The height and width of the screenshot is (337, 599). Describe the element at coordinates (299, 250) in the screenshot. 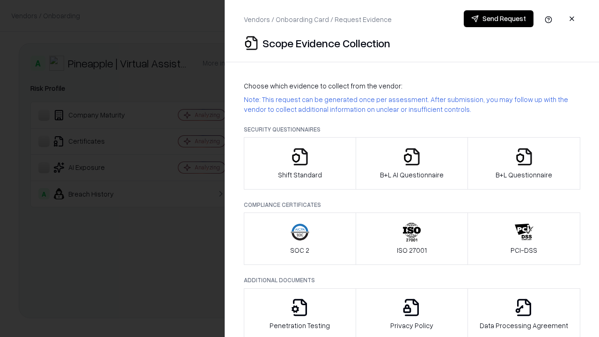

I see `p: SOC 2` at that location.